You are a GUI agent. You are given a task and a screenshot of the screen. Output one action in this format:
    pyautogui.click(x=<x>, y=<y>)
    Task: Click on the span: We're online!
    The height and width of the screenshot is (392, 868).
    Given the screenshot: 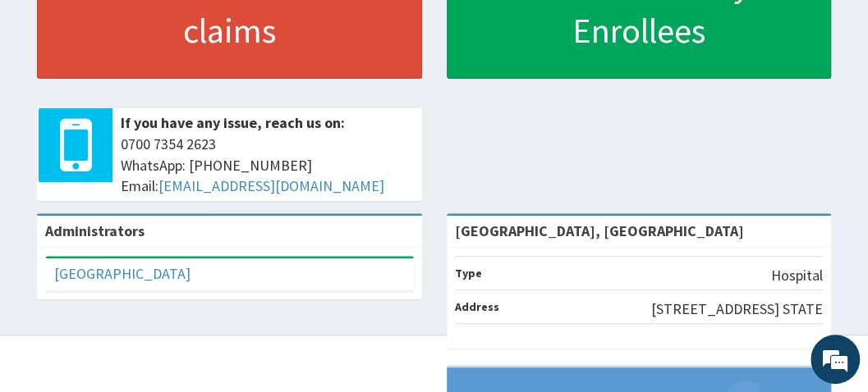 What is the action you would take?
    pyautogui.click(x=161, y=183)
    